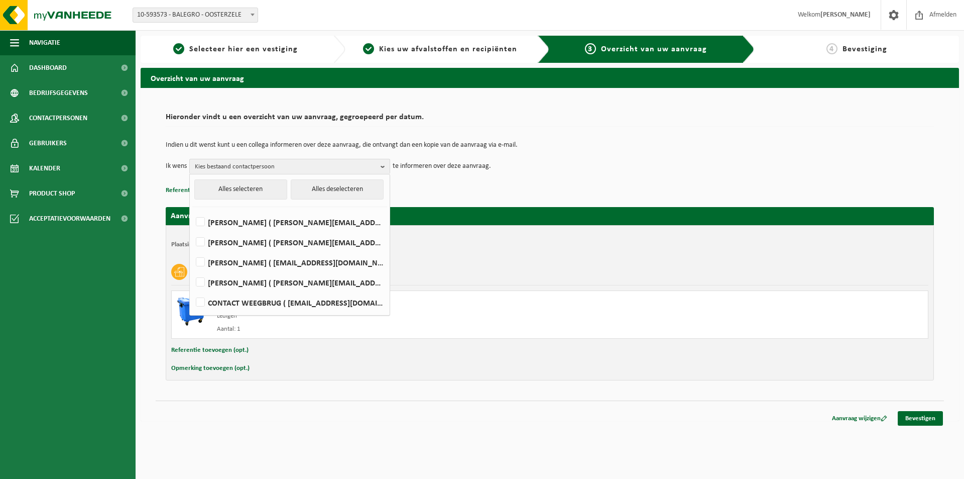  I want to click on span: Gebruikers, so click(48, 143).